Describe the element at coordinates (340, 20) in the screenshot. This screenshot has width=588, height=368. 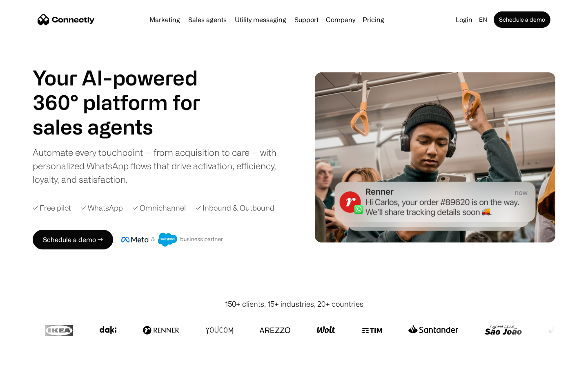
I see `div: Company` at that location.